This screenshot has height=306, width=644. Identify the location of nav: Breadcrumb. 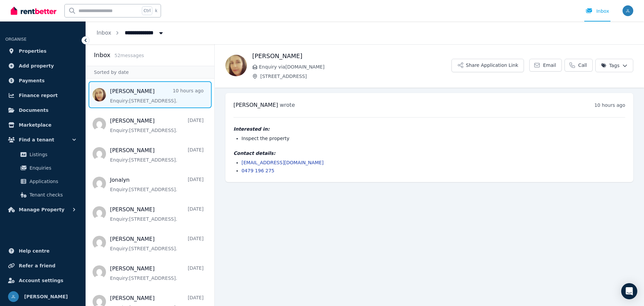
(131, 33).